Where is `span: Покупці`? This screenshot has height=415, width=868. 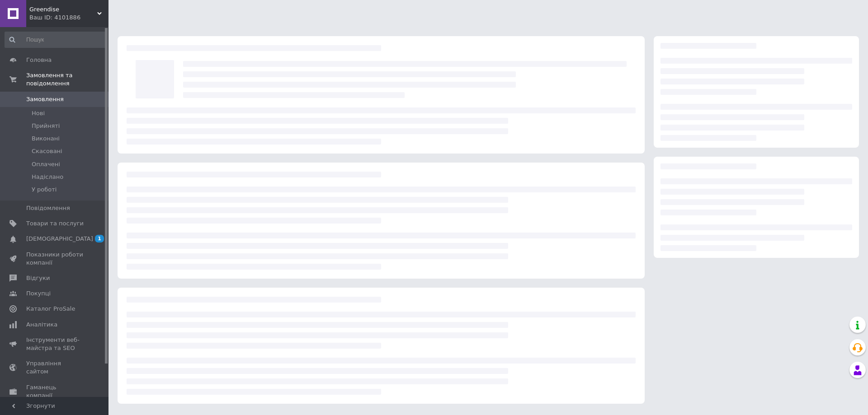 span: Покупці is located at coordinates (39, 294).